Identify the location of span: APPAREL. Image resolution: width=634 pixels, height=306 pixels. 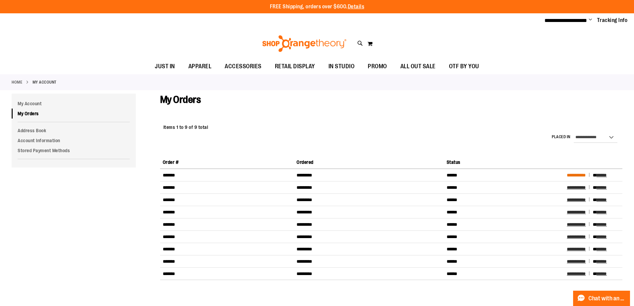
(200, 66).